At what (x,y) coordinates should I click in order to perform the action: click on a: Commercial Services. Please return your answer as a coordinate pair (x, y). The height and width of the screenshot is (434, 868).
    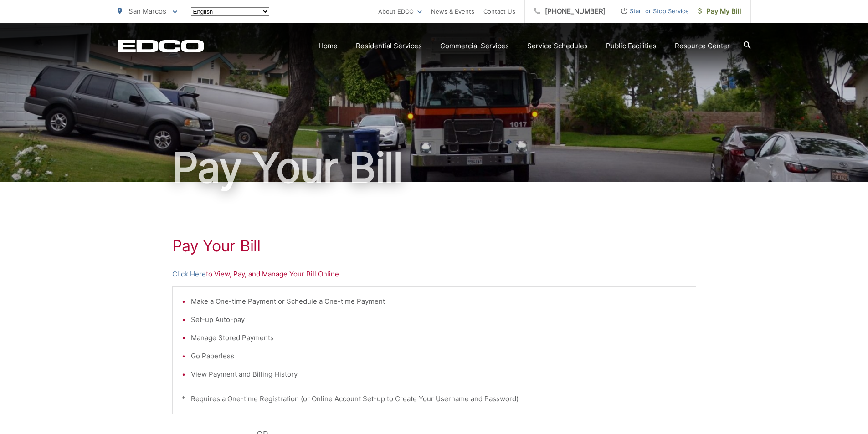
    Looking at the image, I should click on (475, 46).